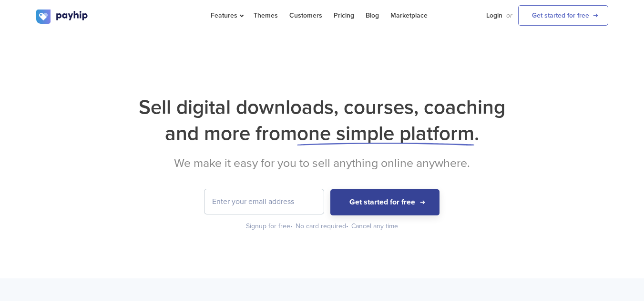 The image size is (644, 301). Describe the element at coordinates (270, 226) in the screenshot. I see `div: Signup for free` at that location.